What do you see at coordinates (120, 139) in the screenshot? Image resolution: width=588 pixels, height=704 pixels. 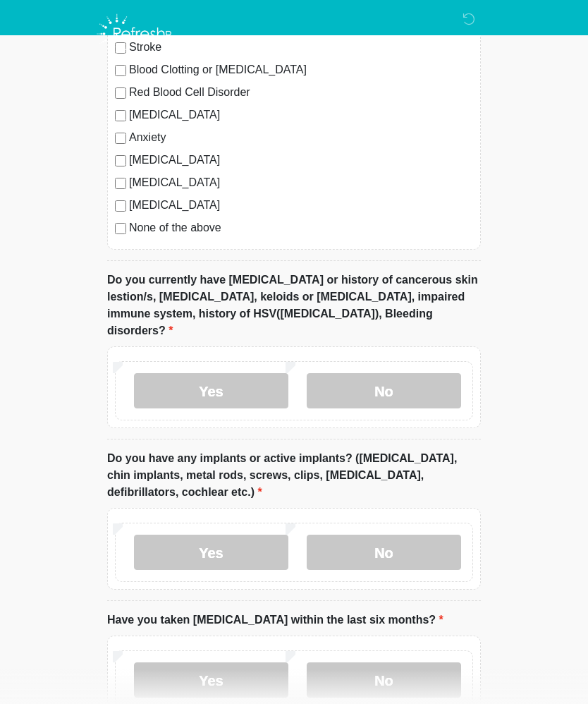 I see `input: Anxiety` at bounding box center [120, 139].